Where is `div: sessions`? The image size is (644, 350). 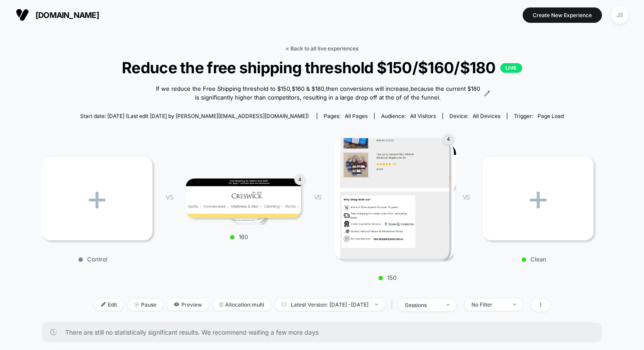
div: sessions is located at coordinates (422, 305).